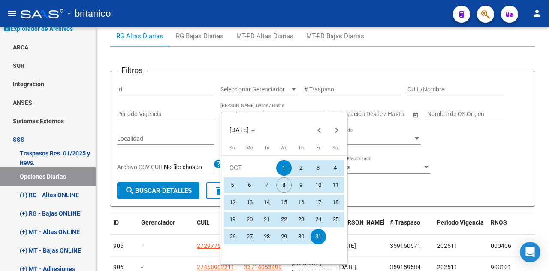  I want to click on span: 30, so click(301, 236).